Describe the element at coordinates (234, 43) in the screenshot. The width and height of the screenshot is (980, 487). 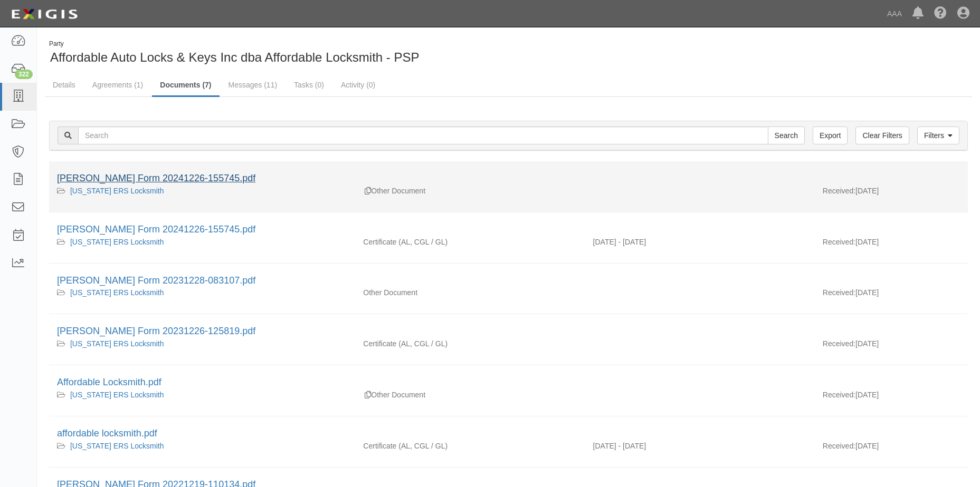
I see `div: Party` at that location.